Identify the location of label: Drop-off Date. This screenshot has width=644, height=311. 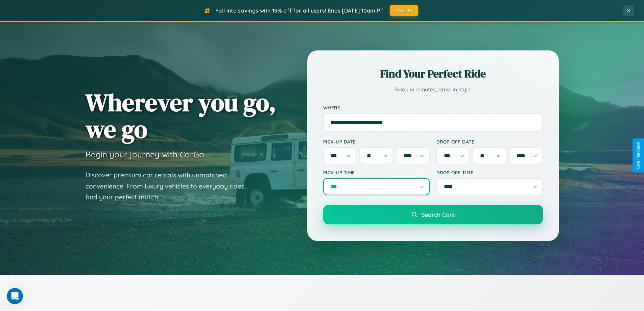
(490, 141).